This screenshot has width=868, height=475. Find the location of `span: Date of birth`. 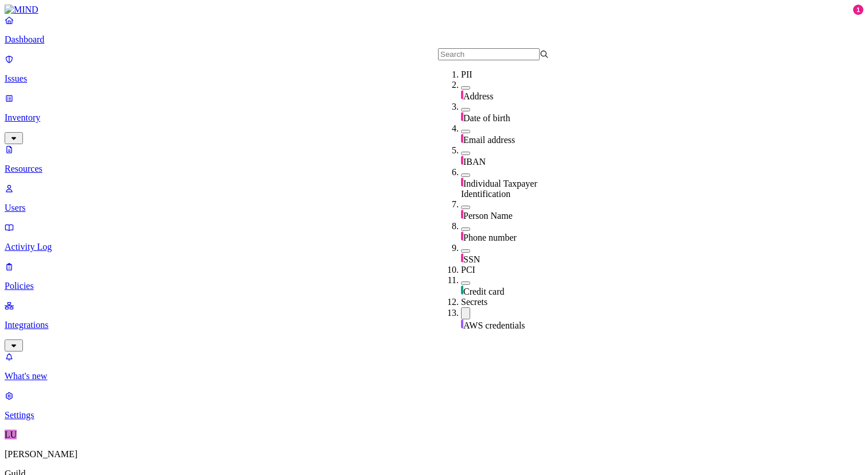

span: Date of birth is located at coordinates (487, 118).